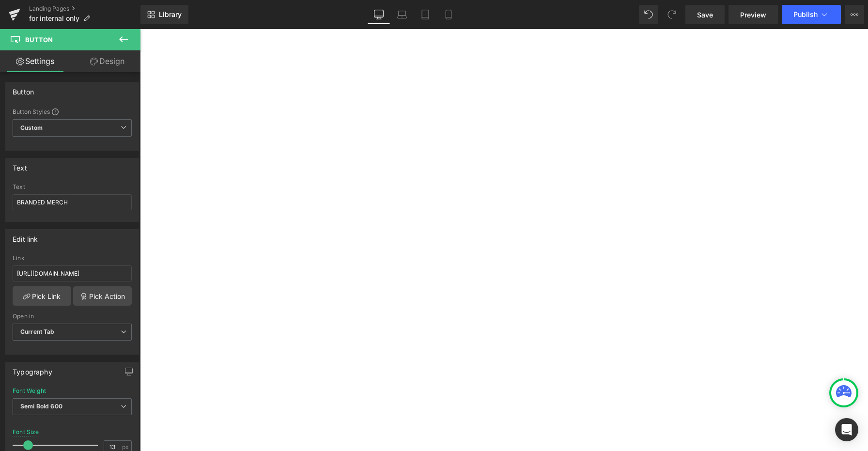 The height and width of the screenshot is (451, 868). Describe the element at coordinates (449, 15) in the screenshot. I see `a: Mobile` at that location.